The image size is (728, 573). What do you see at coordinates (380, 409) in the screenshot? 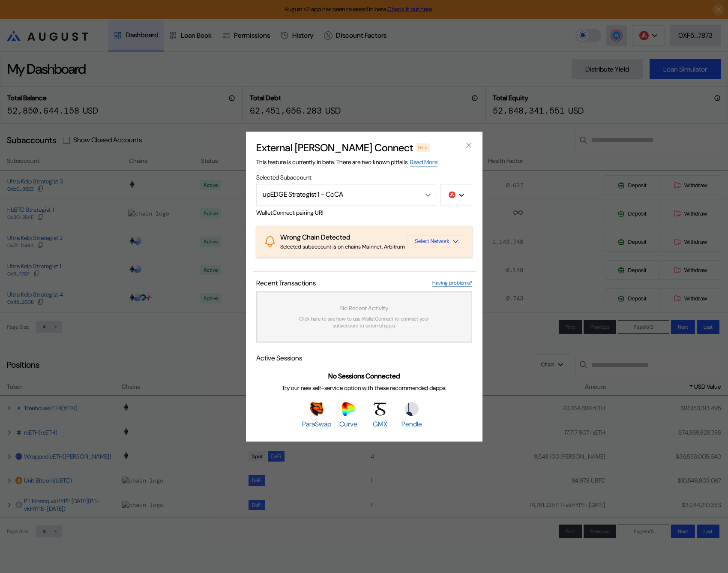
I see `img: GMX` at bounding box center [380, 409].